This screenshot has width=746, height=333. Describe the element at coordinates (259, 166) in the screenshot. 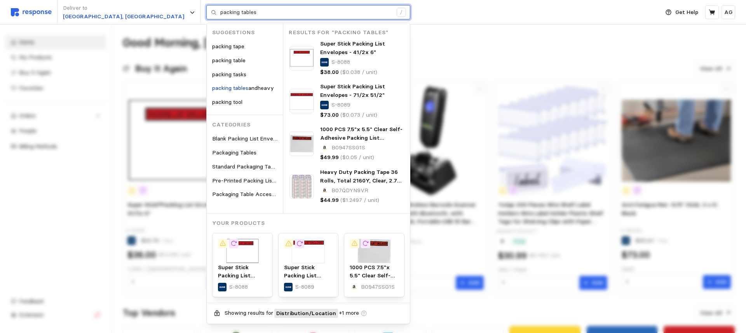

I see `span: Standard Packaging Tape Dispensers` at that location.